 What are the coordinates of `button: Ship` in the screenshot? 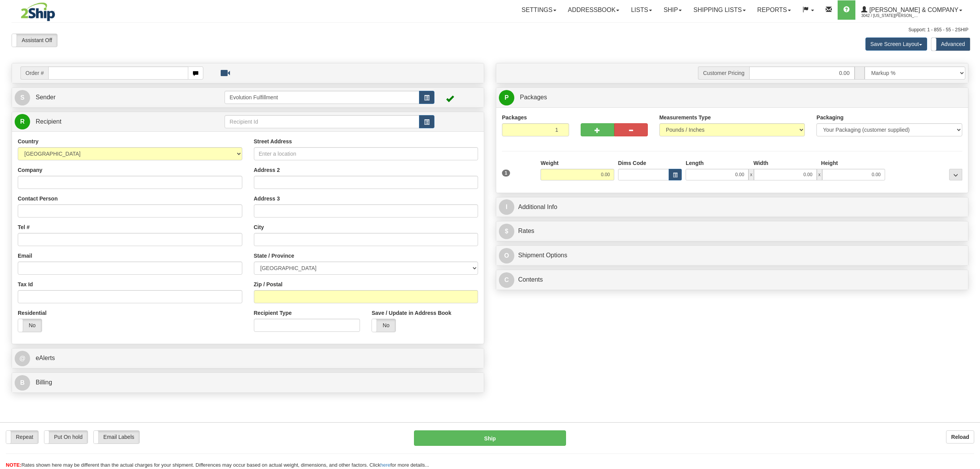 It's located at (490, 438).